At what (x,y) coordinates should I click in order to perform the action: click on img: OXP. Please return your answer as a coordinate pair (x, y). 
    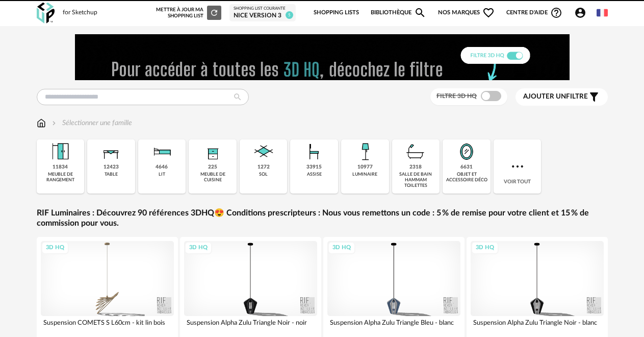
    Looking at the image, I should click on (46, 13).